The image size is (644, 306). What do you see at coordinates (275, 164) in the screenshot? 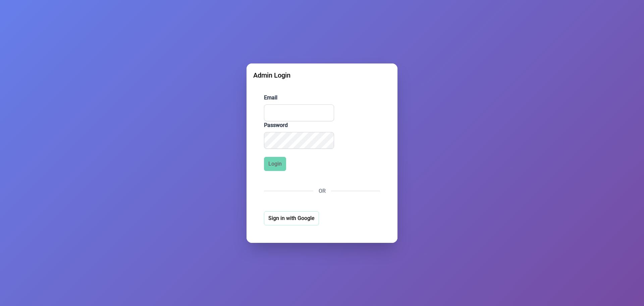
I see `span: Login` at bounding box center [275, 164].